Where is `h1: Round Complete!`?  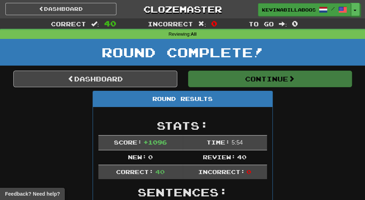 h1: Round Complete! is located at coordinates (182, 52).